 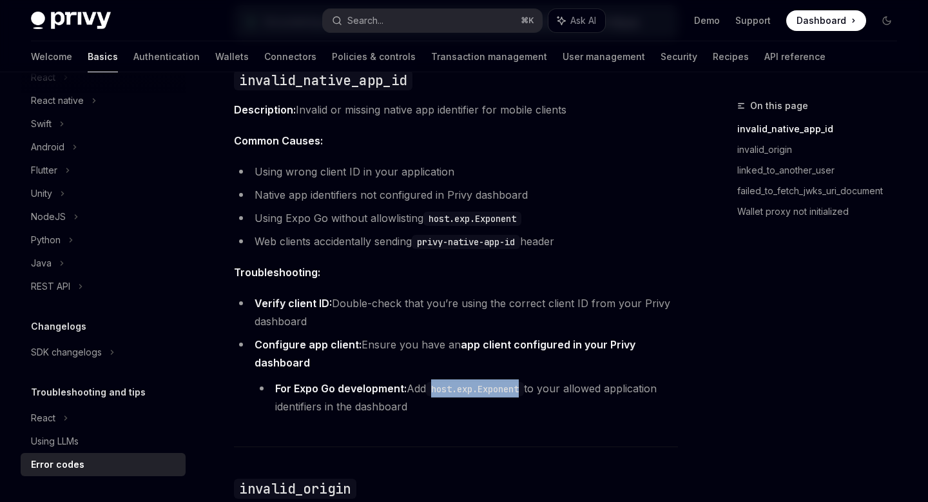 What do you see at coordinates (277, 272) in the screenshot?
I see `strong: Troubleshooting:` at bounding box center [277, 272].